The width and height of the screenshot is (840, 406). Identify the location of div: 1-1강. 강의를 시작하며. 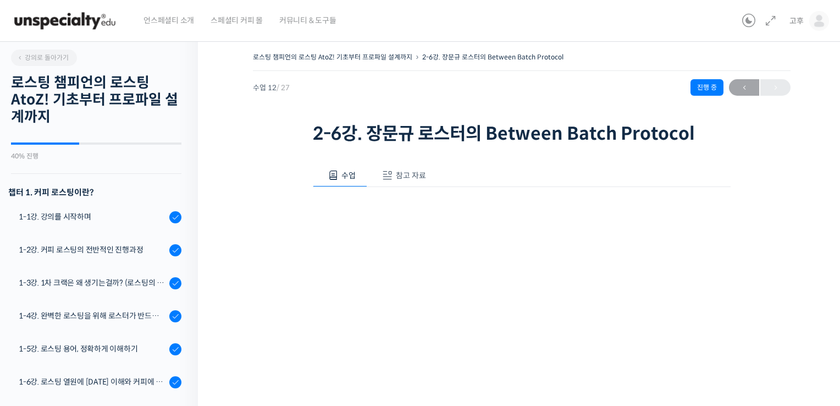
(92, 217).